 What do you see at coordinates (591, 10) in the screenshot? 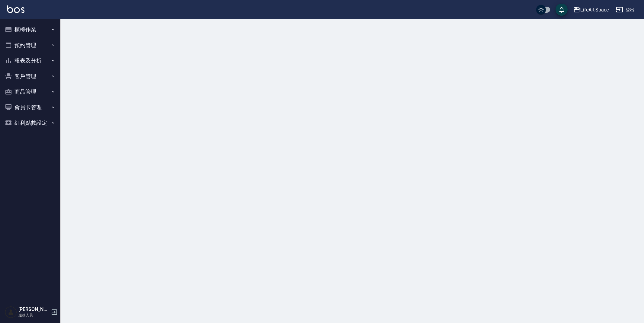
I see `button: LifeArt Space` at bounding box center [591, 10].